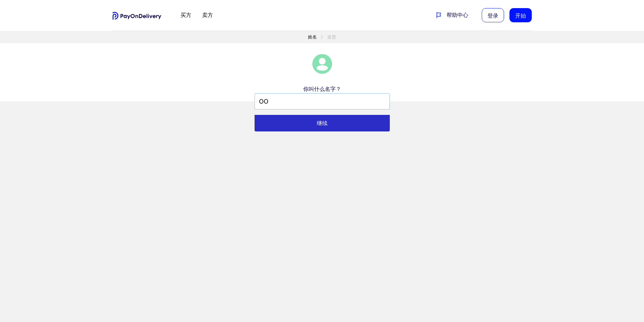  Describe the element at coordinates (186, 15) in the screenshot. I see `font: 买方` at that location.